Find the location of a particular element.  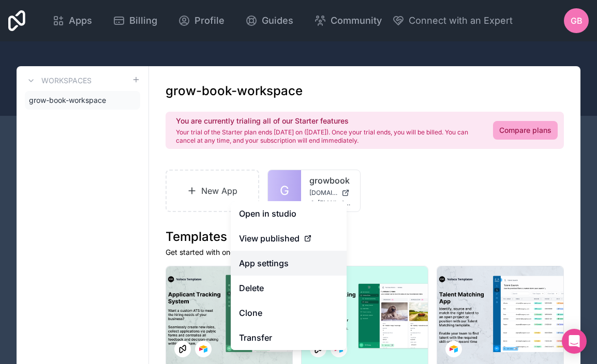

a: grow-book-workspace is located at coordinates (82, 100).